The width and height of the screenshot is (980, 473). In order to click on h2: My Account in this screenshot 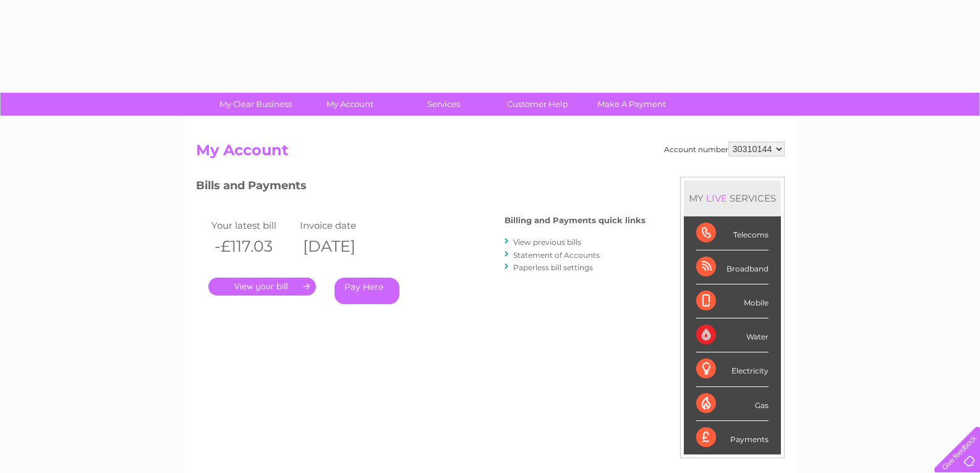, I will do `click(491, 153)`.